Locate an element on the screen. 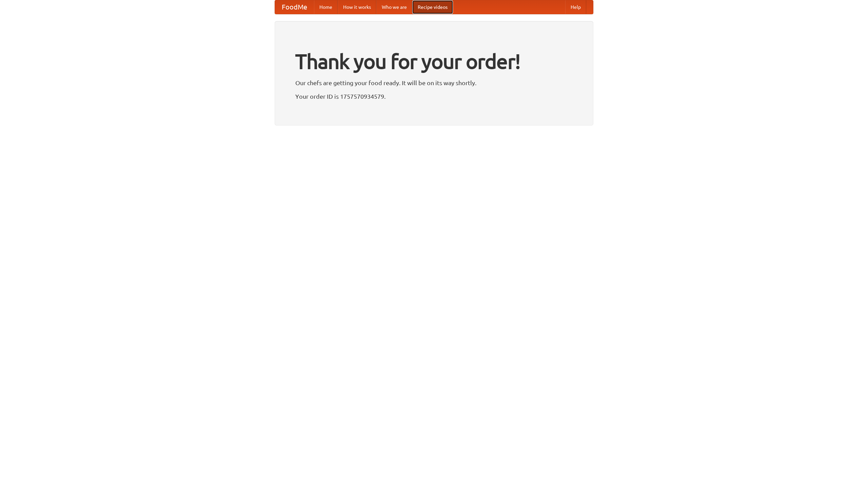 The image size is (868, 480). p: Our chefs are getting your food ready. It will be on its way shortly. is located at coordinates (434, 82).